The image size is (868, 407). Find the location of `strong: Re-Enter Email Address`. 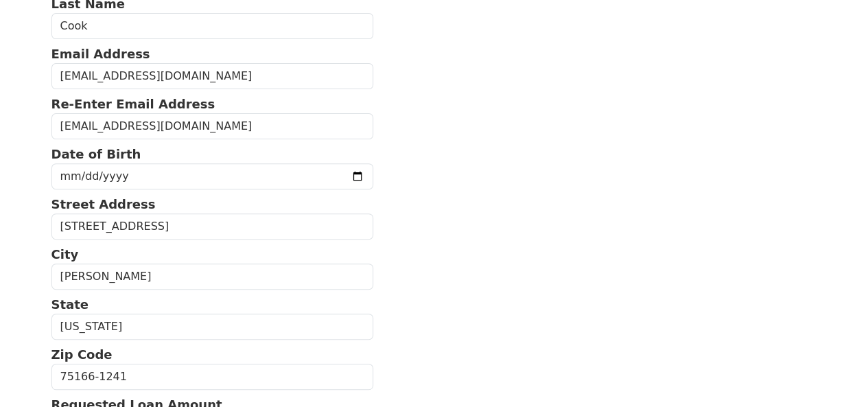

strong: Re-Enter Email Address is located at coordinates (133, 104).